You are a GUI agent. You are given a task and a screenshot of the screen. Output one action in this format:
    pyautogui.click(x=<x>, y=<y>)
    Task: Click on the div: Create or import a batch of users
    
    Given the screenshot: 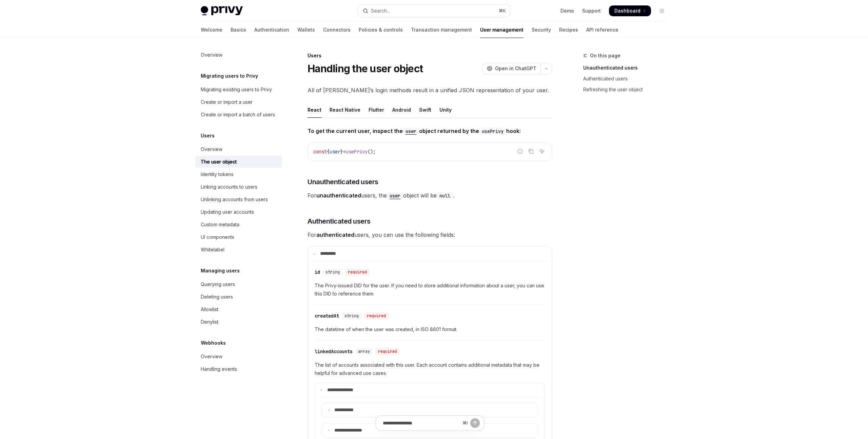 What is the action you would take?
    pyautogui.click(x=238, y=115)
    